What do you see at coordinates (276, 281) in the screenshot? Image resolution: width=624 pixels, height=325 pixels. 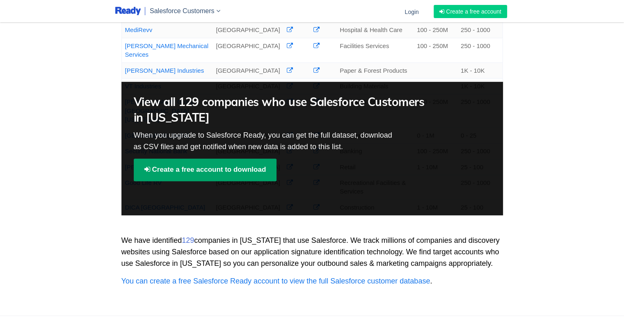 I see `a: You can create a free Salesforce Ready account to view the full Salesforce customer database` at bounding box center [276, 281].